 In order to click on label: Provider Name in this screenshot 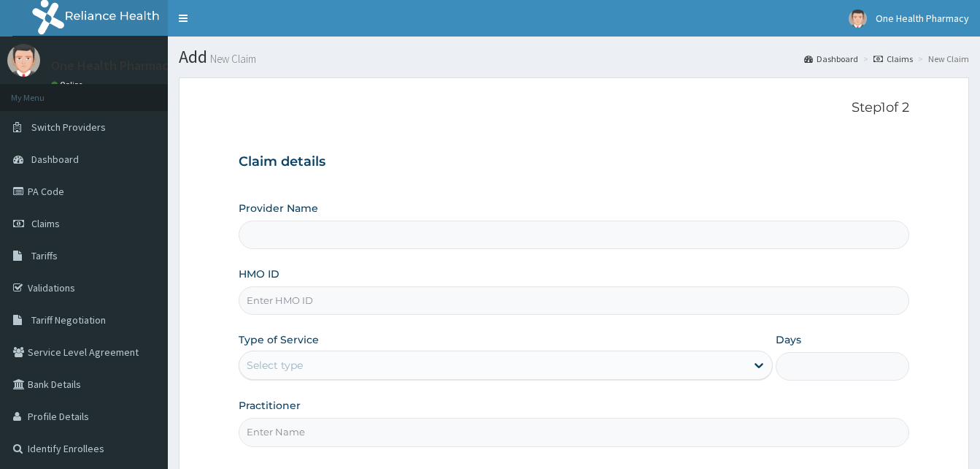, I will do `click(278, 208)`.